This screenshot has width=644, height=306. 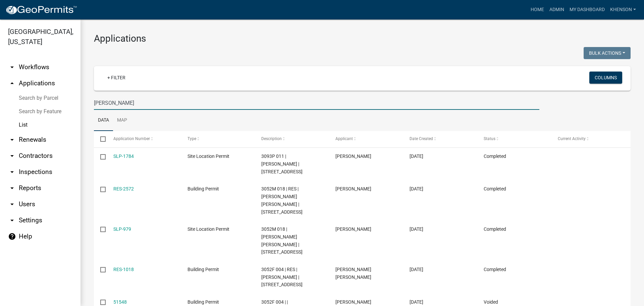 I want to click on a: SLP-1784, so click(x=124, y=156).